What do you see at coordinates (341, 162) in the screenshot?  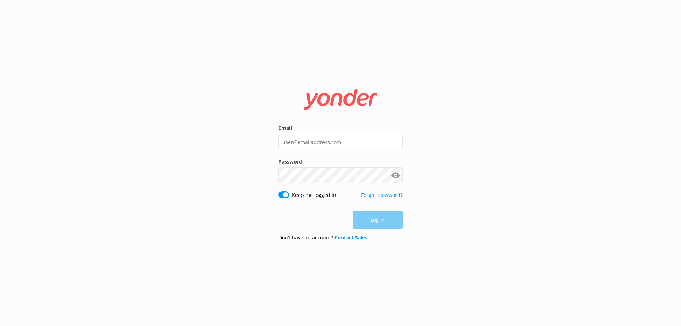 I see `label: Password` at bounding box center [341, 162].